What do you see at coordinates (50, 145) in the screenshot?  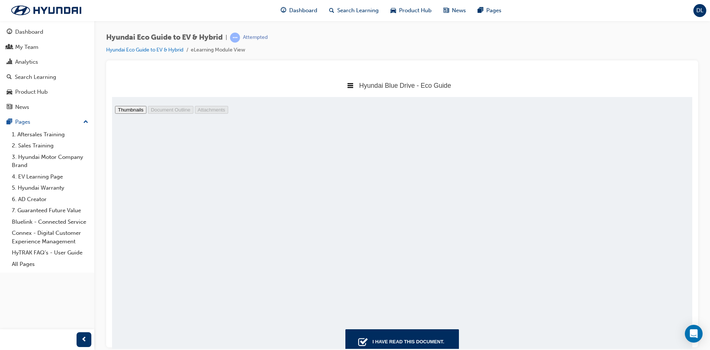 I see `a: 2. Sales Training` at bounding box center [50, 145].